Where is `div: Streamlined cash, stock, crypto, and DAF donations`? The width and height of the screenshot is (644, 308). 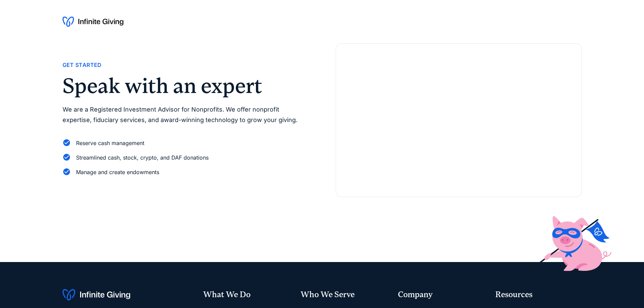
div: Streamlined cash, stock, crypto, and DAF donations is located at coordinates (143, 157).